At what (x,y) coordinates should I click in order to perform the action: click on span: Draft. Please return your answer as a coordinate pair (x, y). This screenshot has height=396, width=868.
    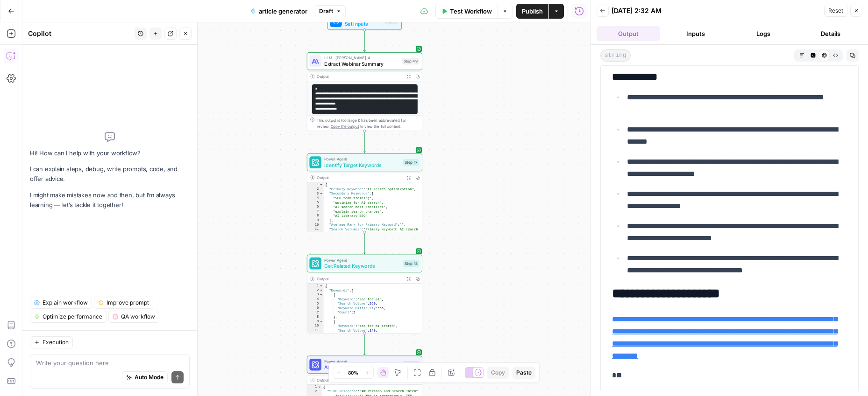
    Looking at the image, I should click on (326, 11).